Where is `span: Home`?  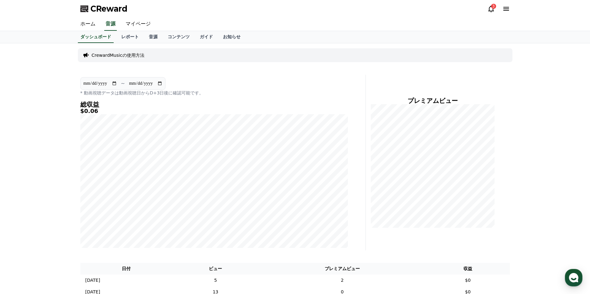 span: Home is located at coordinates (21, 211).